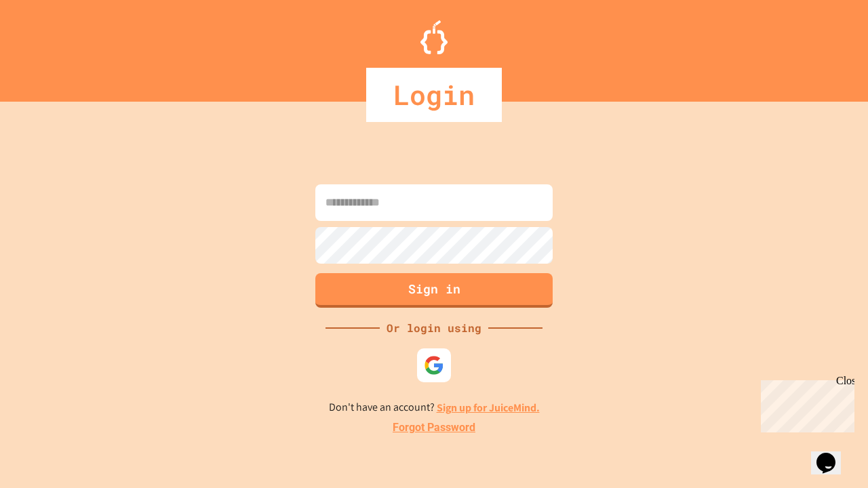 This screenshot has height=488, width=868. Describe the element at coordinates (434, 290) in the screenshot. I see `button: Sign in` at that location.